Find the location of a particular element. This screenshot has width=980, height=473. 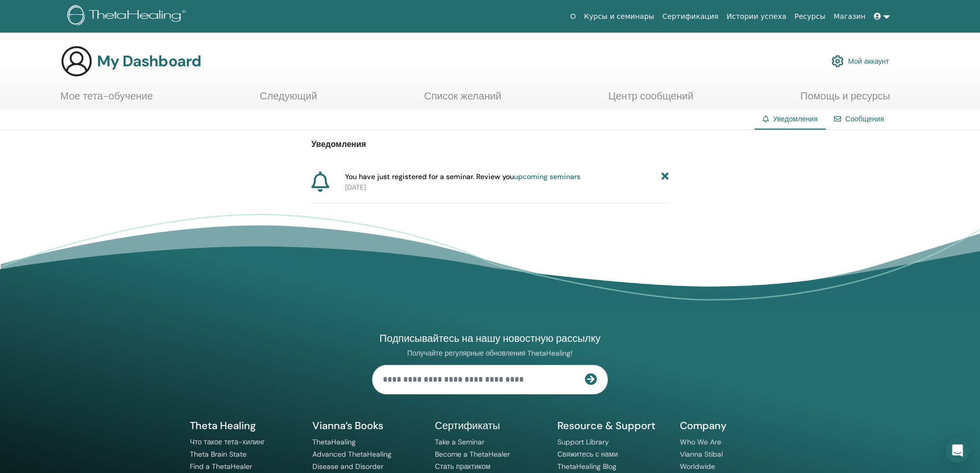

a: Помощь и ресурсы is located at coordinates (845, 99).